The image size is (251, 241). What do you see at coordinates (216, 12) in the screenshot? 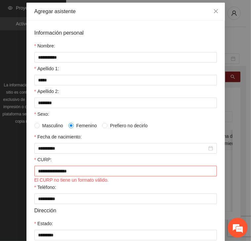
I see `button: Close` at bounding box center [216, 12].